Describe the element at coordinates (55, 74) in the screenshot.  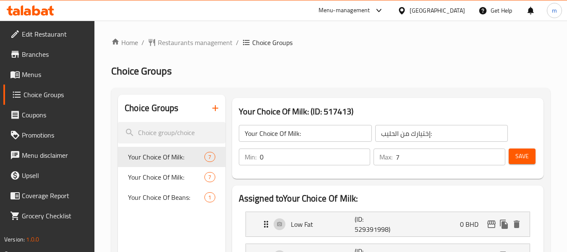
I see `span: Menus` at that location.